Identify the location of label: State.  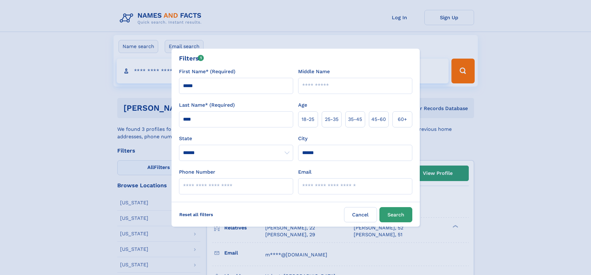
(236, 139).